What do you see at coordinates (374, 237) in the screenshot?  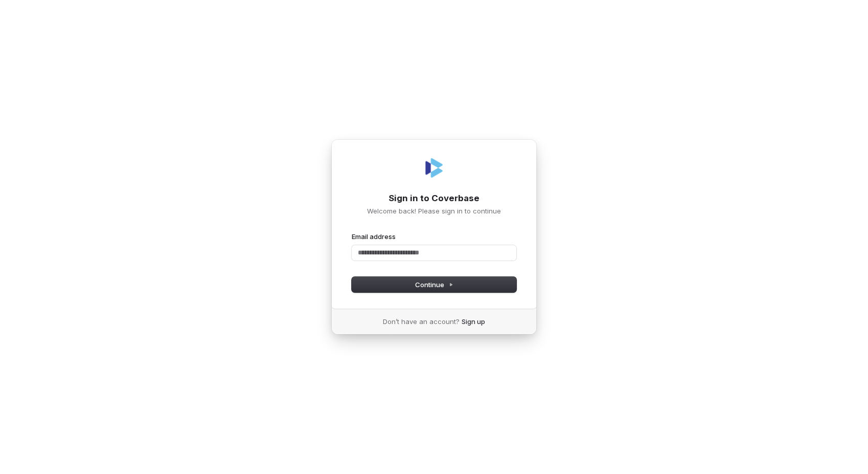 I see `label: Email address` at bounding box center [374, 237].